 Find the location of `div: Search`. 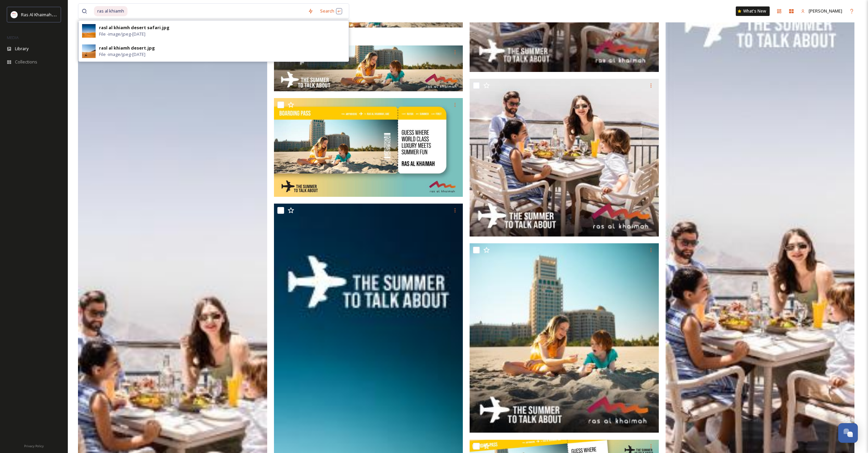

div: Search is located at coordinates (331, 11).